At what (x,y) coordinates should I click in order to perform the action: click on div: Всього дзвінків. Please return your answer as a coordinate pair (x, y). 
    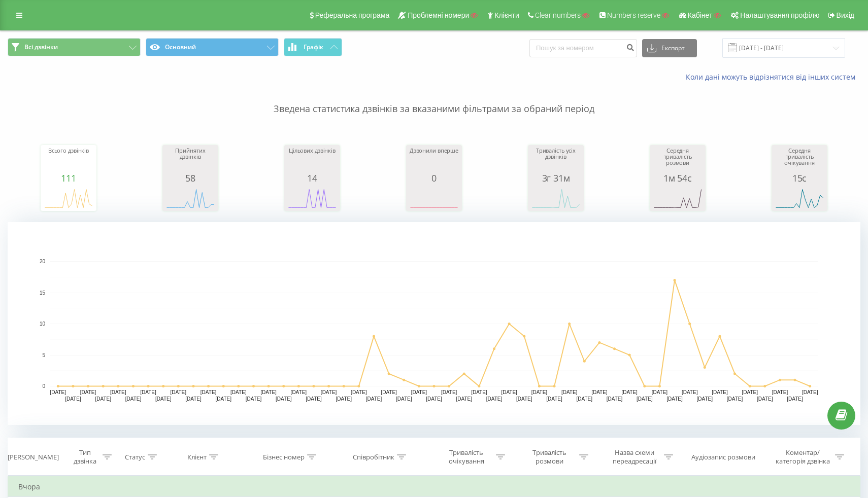
    Looking at the image, I should click on (68, 160).